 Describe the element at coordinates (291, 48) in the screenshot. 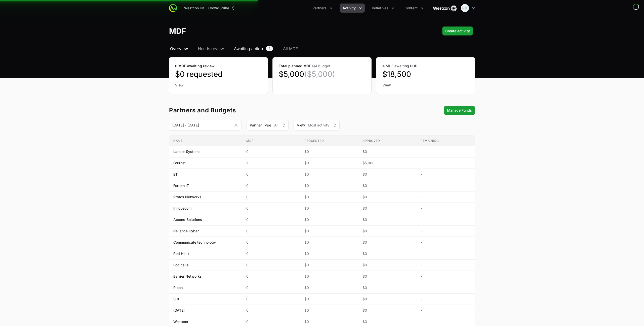

I see `a: All MDF` at that location.